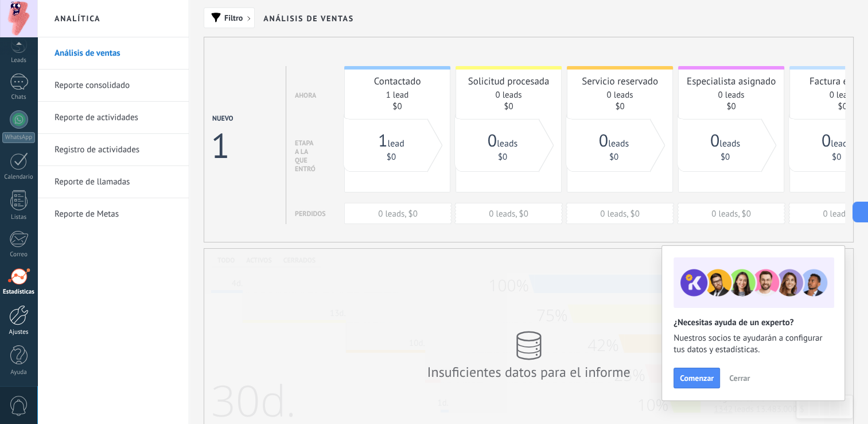 Image resolution: width=868 pixels, height=424 pixels. Describe the element at coordinates (305, 156) in the screenshot. I see `div: Etapa a la que entró` at that location.